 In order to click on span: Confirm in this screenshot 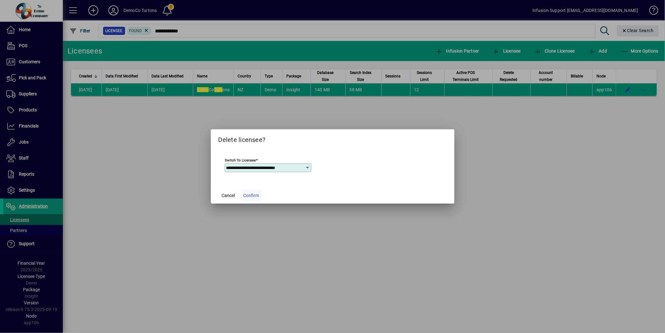, I will do `click(251, 195)`.